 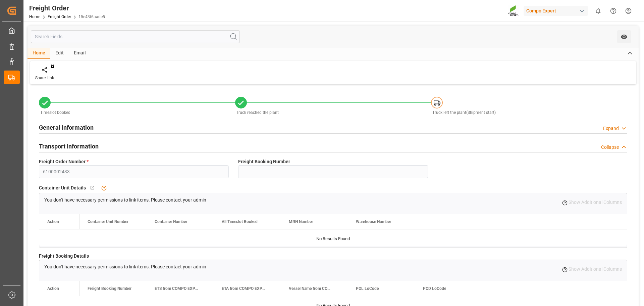 What do you see at coordinates (257, 113) in the screenshot?
I see `span: Truck reached the plant` at bounding box center [257, 113].